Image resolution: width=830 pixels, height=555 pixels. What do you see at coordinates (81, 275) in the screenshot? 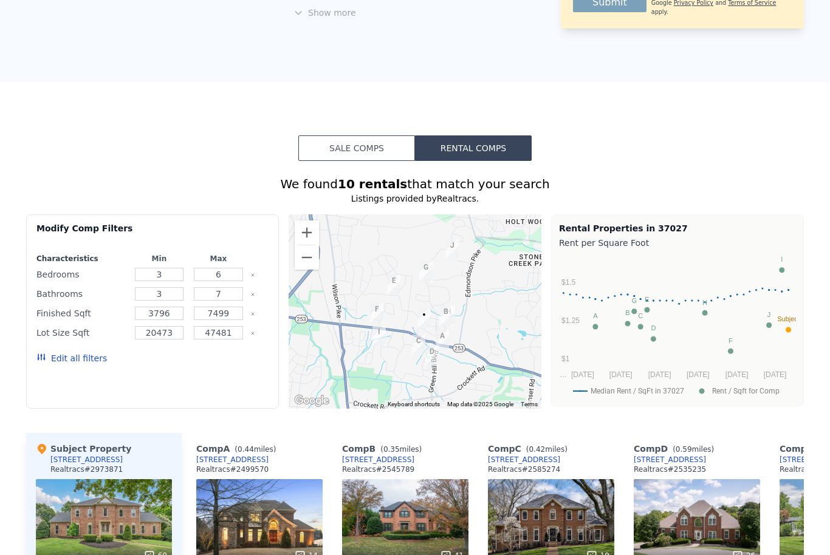
I see `div: Bedrooms` at bounding box center [81, 275].